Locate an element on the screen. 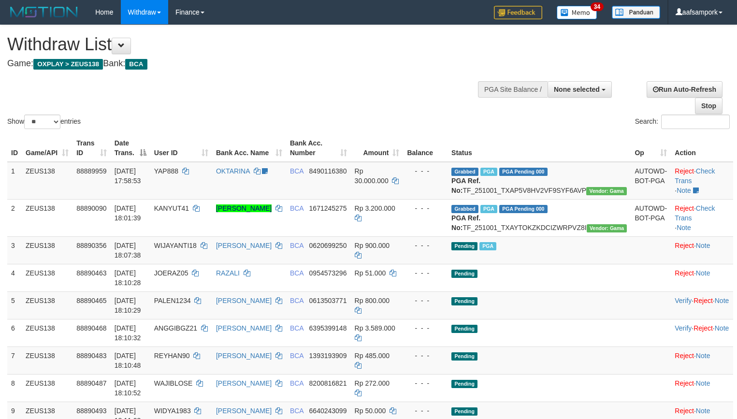  label: Search: is located at coordinates (682, 122).